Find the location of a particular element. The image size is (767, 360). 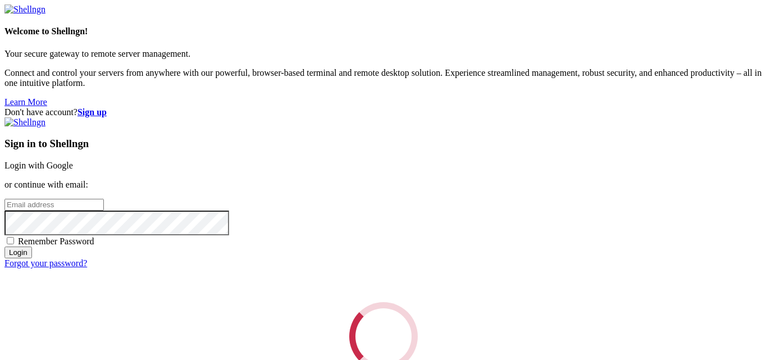

a: Learn More is located at coordinates (26, 102).